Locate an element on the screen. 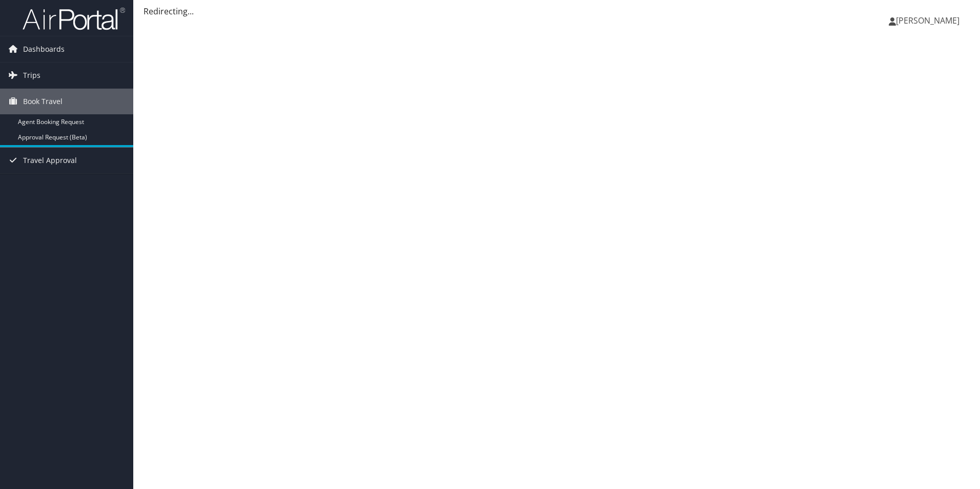 Image resolution: width=980 pixels, height=489 pixels. span: Book Travel is located at coordinates (43, 102).